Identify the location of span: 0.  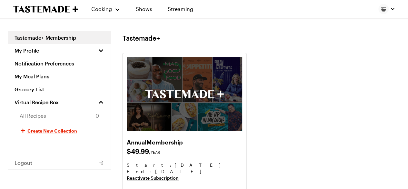
(97, 116).